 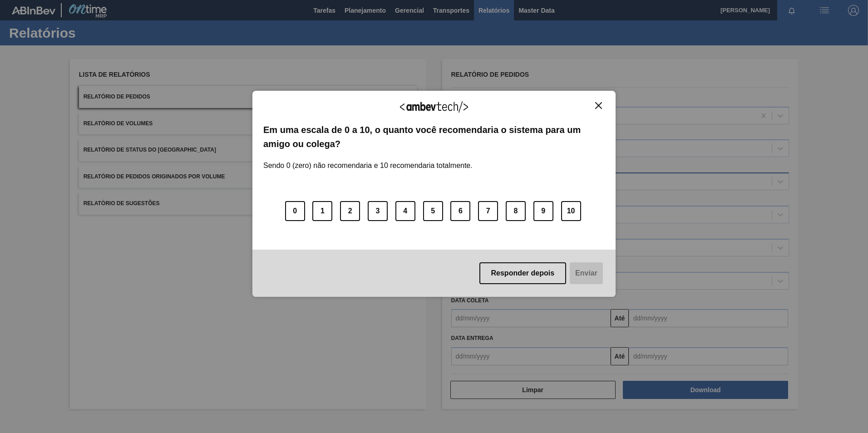 What do you see at coordinates (571, 211) in the screenshot?
I see `button: 10` at bounding box center [571, 211].